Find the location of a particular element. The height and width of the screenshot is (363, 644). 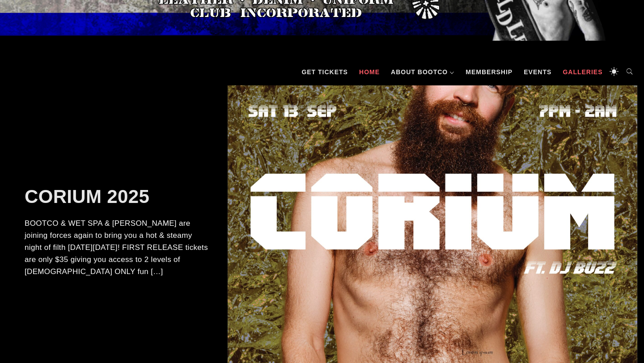

a: Membership is located at coordinates (489, 72).